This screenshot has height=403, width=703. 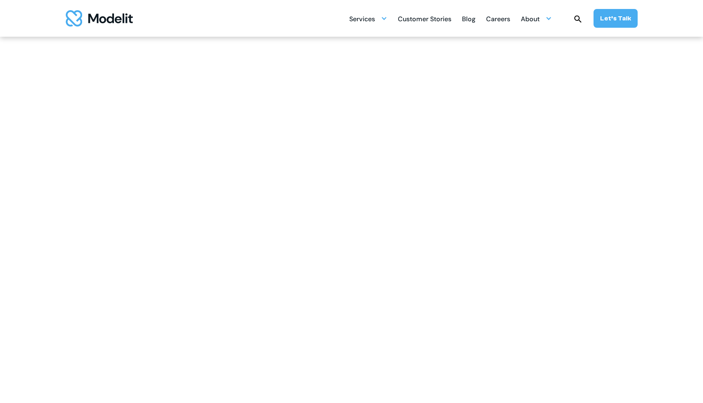 What do you see at coordinates (468, 18) in the screenshot?
I see `a: Blog` at bounding box center [468, 18].